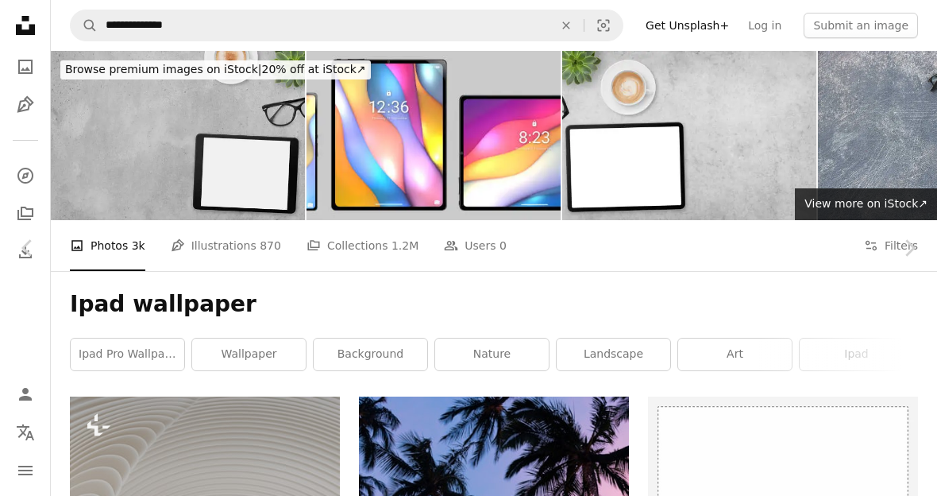 This screenshot has height=496, width=937. What do you see at coordinates (492, 354) in the screenshot?
I see `a: nature` at bounding box center [492, 354].